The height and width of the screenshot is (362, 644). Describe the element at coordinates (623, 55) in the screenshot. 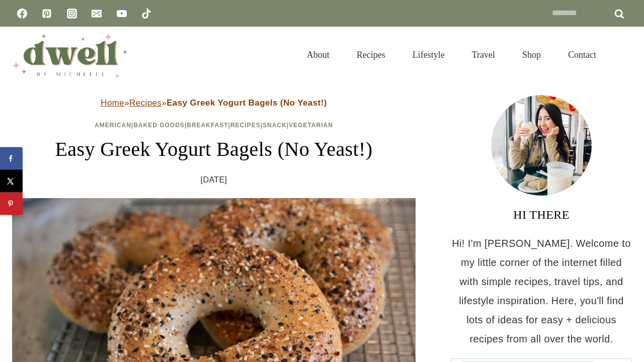

I see `button: View Search Form` at that location.